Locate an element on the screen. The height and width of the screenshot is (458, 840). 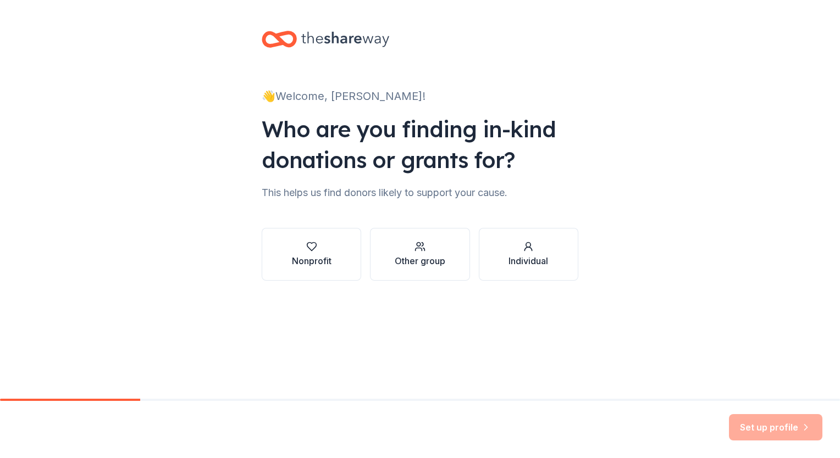
button: Other group is located at coordinates (419, 254).